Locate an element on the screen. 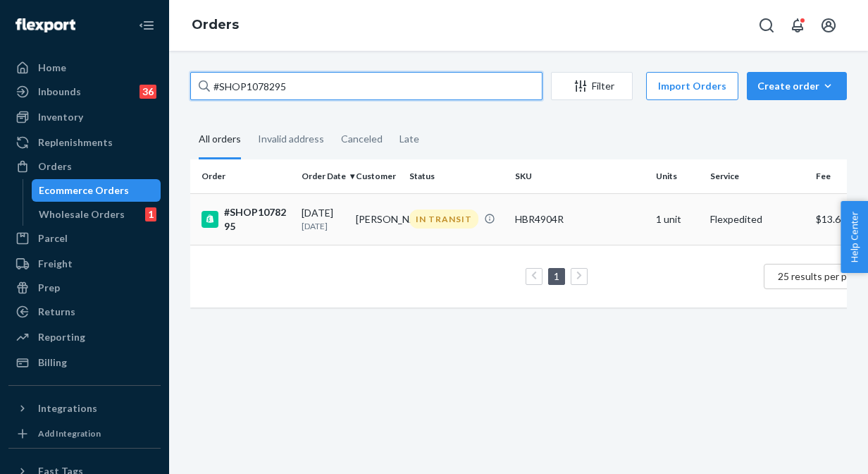  td: 1 unit is located at coordinates (678, 218).